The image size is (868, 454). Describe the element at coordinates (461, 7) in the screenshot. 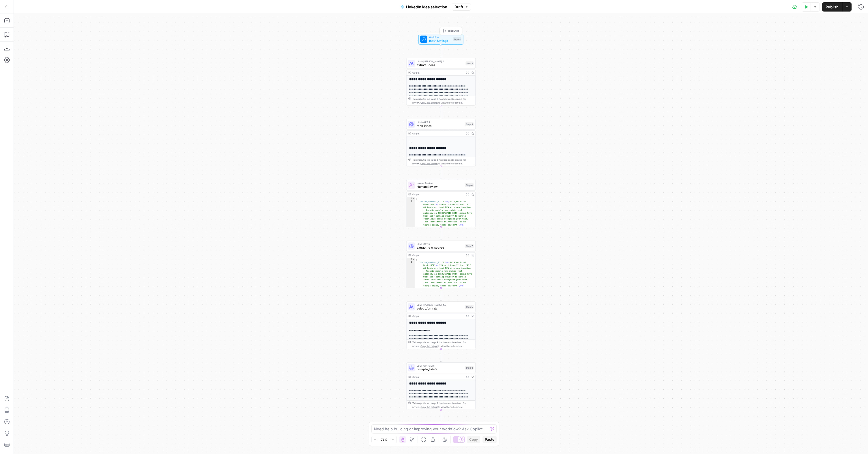

I see `button: Draft` at that location.